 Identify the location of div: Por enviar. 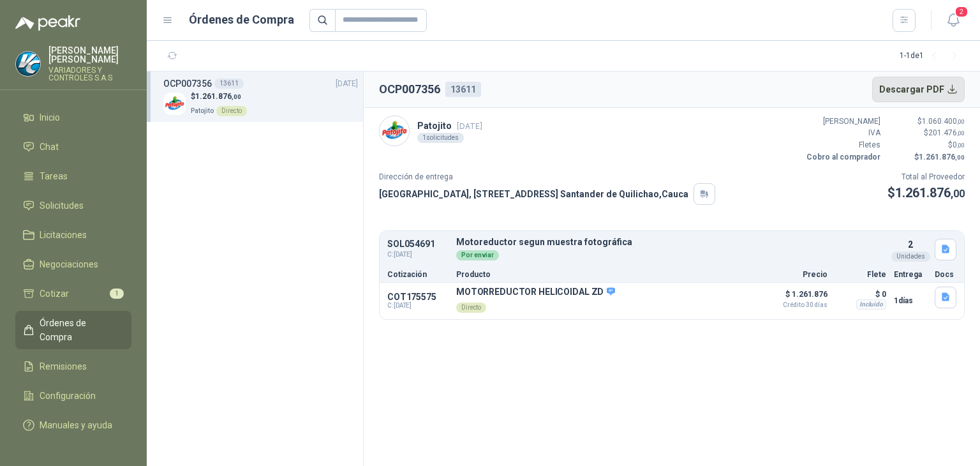
(477, 255).